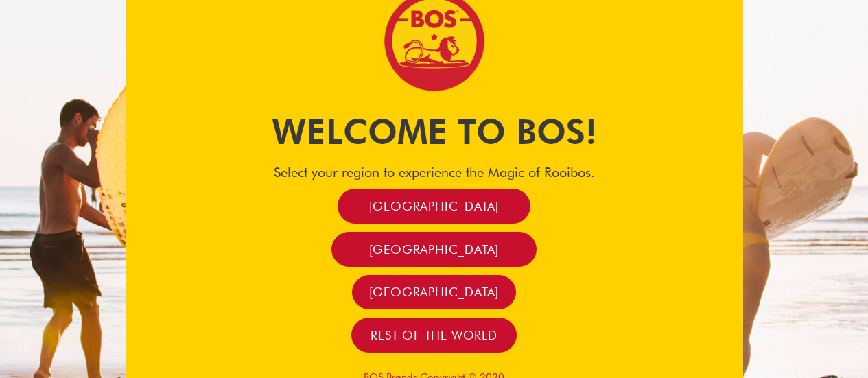  I want to click on a: Rest of the world, so click(434, 335).